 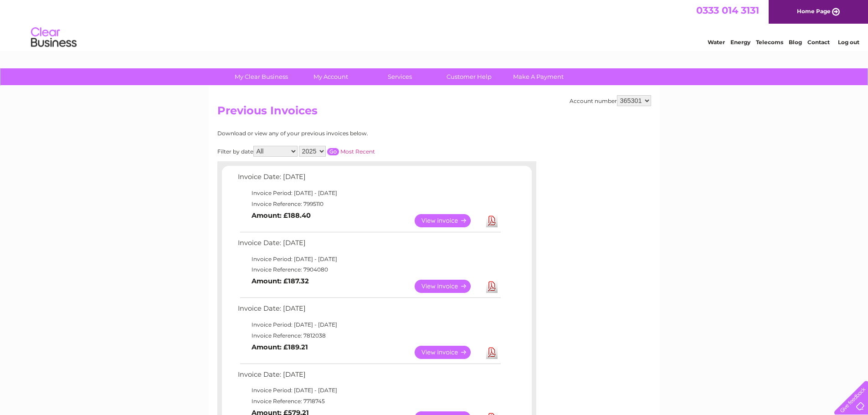 What do you see at coordinates (435, 113) in the screenshot?
I see `h2: Previous Invoices` at bounding box center [435, 113].